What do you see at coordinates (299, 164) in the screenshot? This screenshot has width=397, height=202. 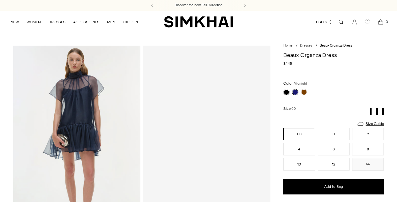 I see `button: 10` at bounding box center [299, 164].